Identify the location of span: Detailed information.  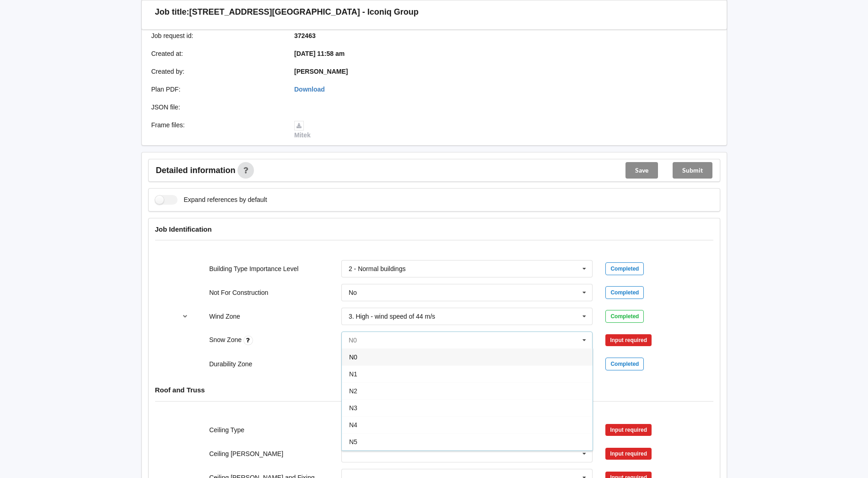
(196, 170).